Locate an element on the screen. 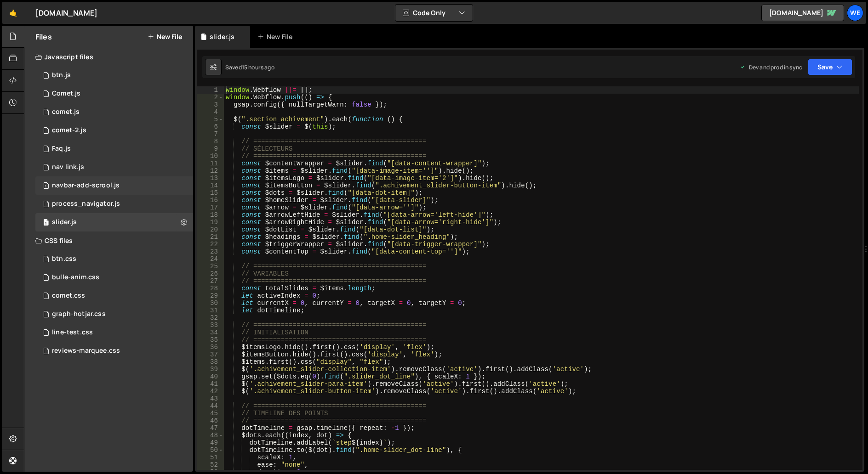 The width and height of the screenshot is (868, 474). div: 52 is located at coordinates (210, 465).